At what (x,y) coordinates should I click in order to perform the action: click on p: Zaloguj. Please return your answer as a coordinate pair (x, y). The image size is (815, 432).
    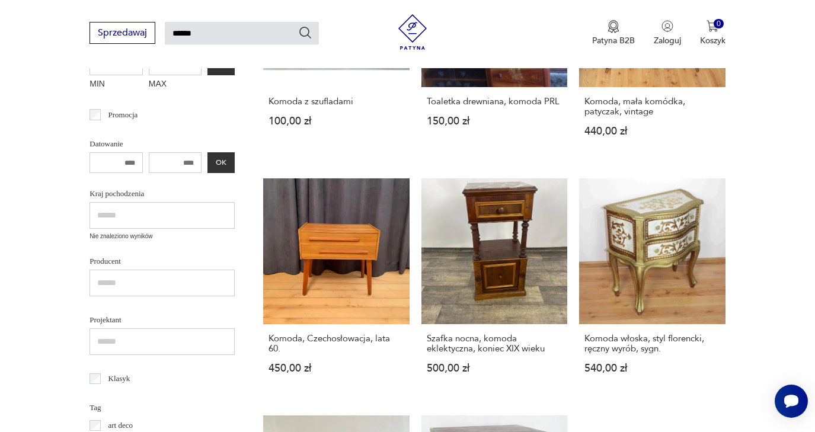
    Looking at the image, I should click on (668, 40).